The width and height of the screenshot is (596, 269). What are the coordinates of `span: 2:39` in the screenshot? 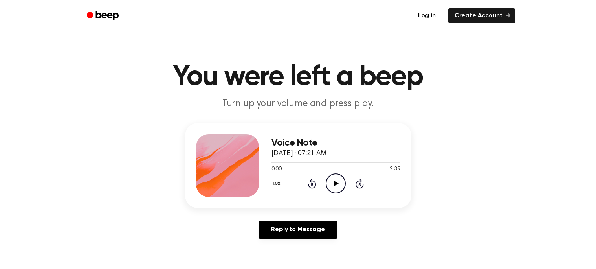 It's located at (395, 169).